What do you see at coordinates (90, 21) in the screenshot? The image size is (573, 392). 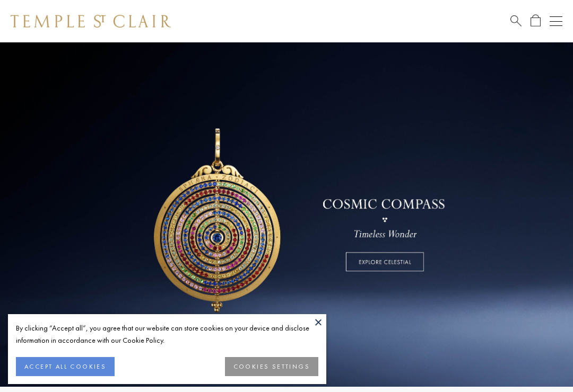 I see `img: Temple St. Clair` at bounding box center [90, 21].